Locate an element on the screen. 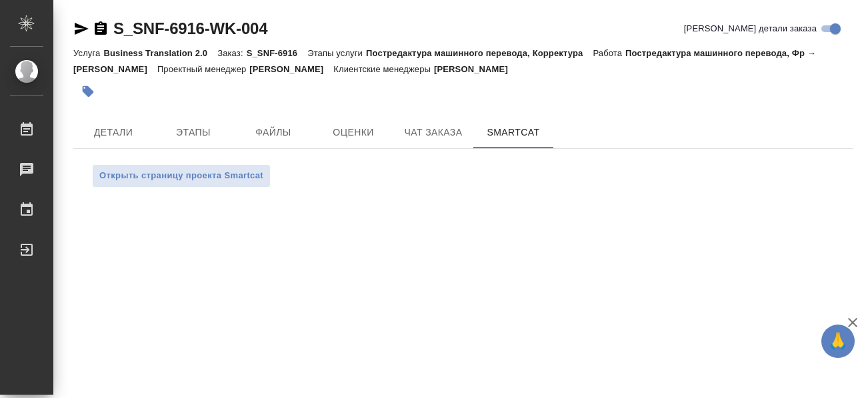  button: Добавить тэг is located at coordinates (88, 91).